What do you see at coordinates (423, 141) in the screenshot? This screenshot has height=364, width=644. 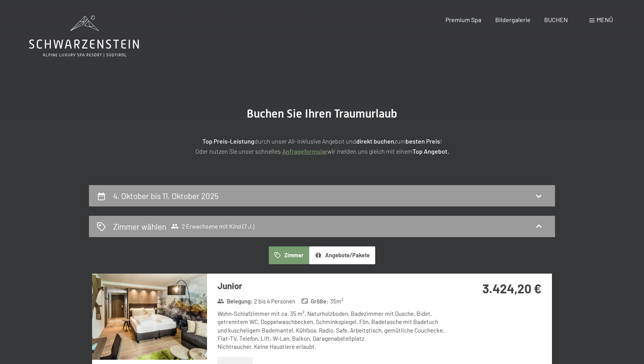 I see `strong: besten Preis` at bounding box center [423, 141].